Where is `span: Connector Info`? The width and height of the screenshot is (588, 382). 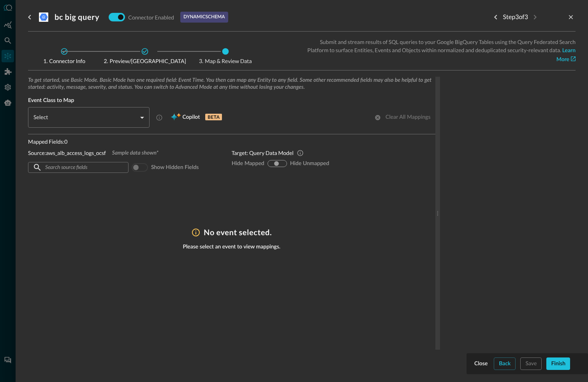
span: Connector Info is located at coordinates (64, 61).